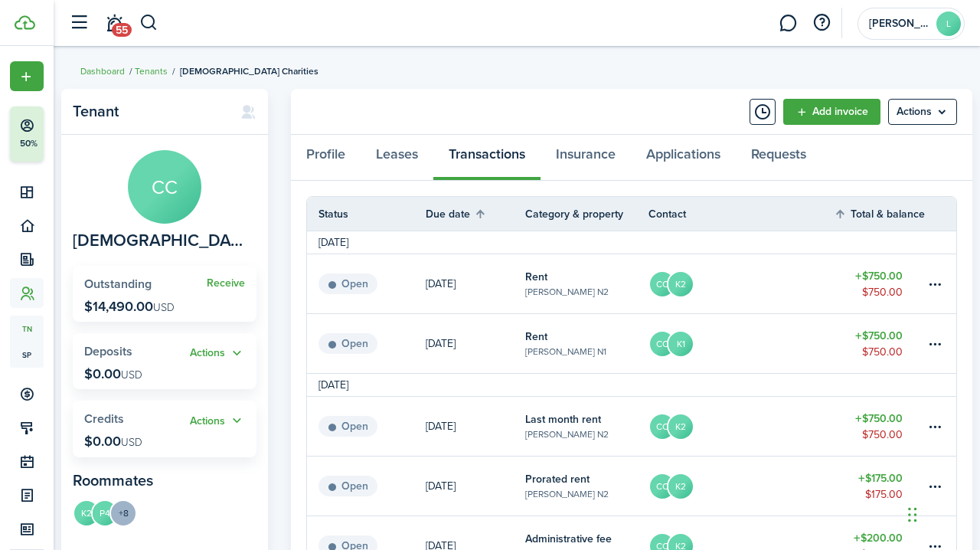 The width and height of the screenshot is (980, 550). Describe the element at coordinates (226, 284) in the screenshot. I see `a: Receive` at that location.